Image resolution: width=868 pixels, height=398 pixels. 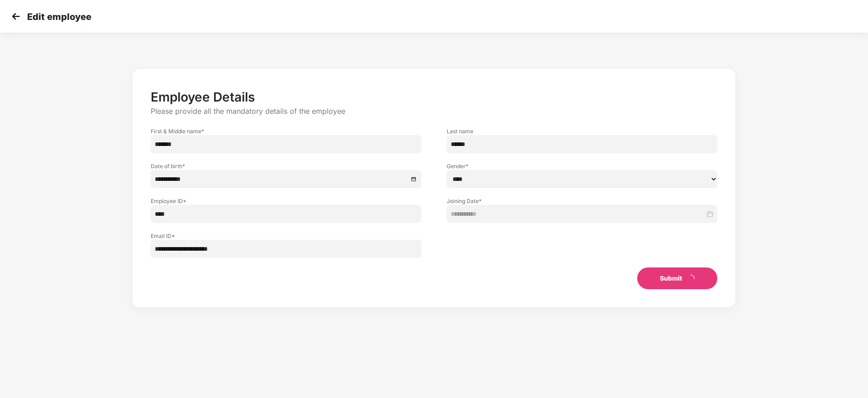 I want to click on p: Edit employee, so click(x=59, y=17).